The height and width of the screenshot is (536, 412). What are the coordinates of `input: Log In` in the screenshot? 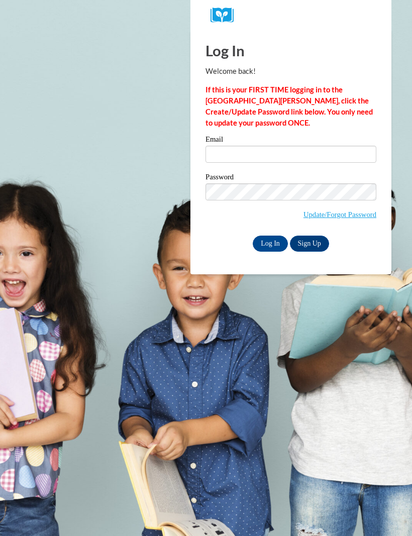 It's located at (270, 244).